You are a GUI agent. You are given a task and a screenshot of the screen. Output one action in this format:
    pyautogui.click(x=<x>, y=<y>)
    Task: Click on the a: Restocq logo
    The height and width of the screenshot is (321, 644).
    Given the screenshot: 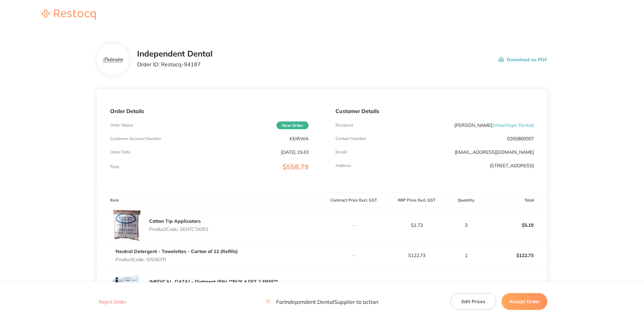 What is the action you would take?
    pyautogui.click(x=69, y=15)
    